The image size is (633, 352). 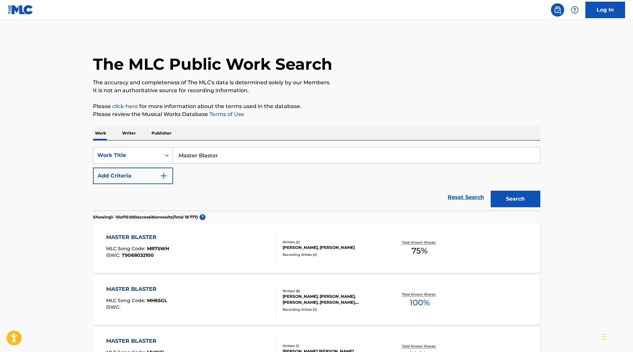 What do you see at coordinates (332, 346) in the screenshot?
I see `div: Writers ( 1 )` at bounding box center [332, 346].